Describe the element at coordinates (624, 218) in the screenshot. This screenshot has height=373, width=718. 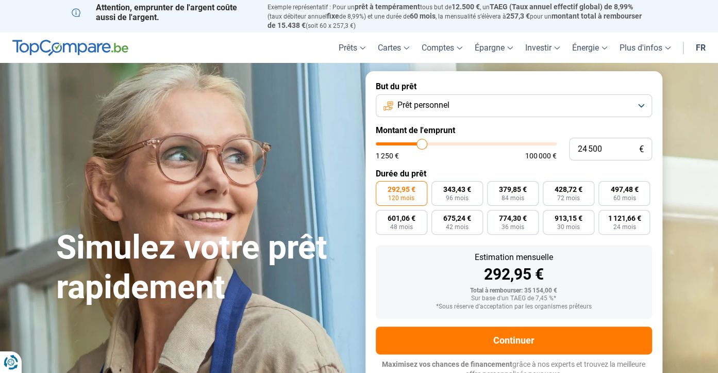
I see `span: 1 121,66 €` at that location.